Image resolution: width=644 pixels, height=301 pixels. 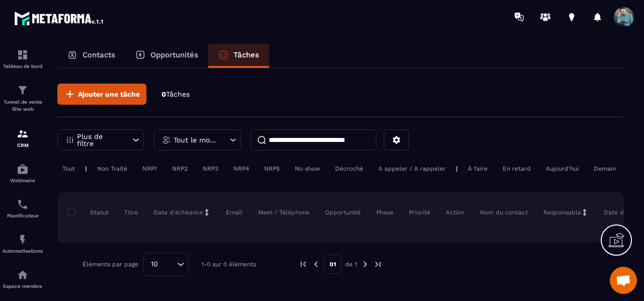 What do you see at coordinates (562, 168) in the screenshot?
I see `div: Aujourd'hui` at bounding box center [562, 168].